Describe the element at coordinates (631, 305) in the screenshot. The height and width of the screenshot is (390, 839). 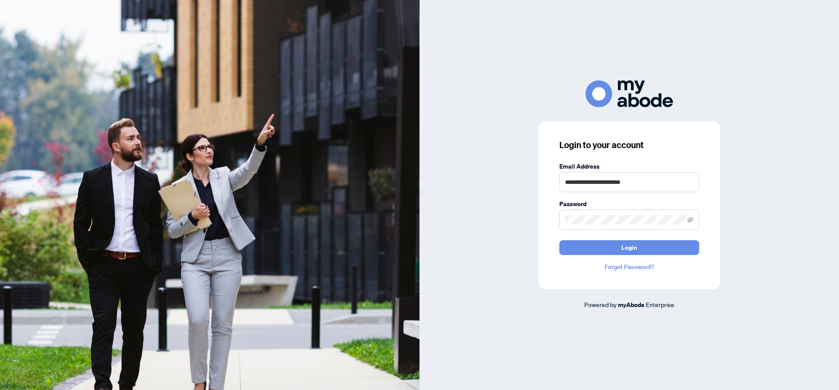
I see `a: myAbode` at that location.